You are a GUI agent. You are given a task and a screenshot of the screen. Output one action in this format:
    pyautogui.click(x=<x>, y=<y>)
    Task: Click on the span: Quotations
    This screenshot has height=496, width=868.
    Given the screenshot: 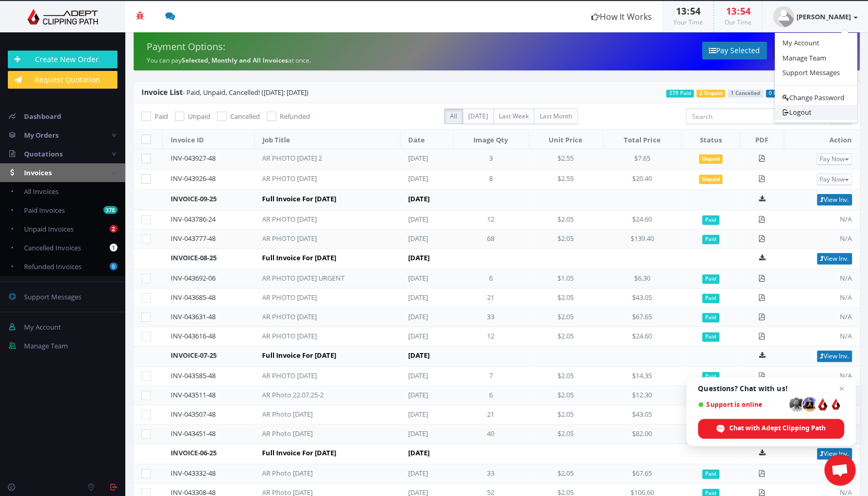 What is the action you would take?
    pyautogui.click(x=43, y=154)
    